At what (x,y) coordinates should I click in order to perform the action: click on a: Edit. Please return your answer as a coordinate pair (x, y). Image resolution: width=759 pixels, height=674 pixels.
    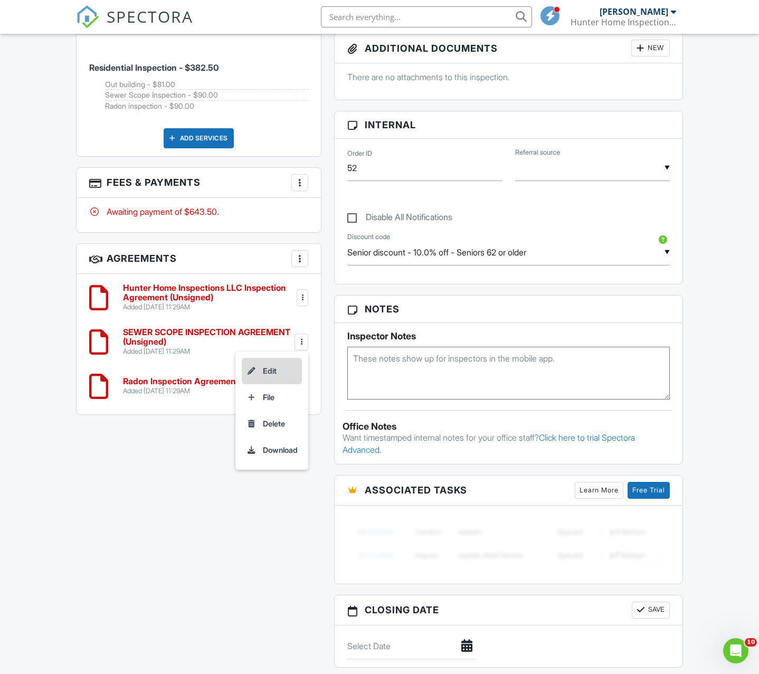
    Looking at the image, I should click on (272, 371).